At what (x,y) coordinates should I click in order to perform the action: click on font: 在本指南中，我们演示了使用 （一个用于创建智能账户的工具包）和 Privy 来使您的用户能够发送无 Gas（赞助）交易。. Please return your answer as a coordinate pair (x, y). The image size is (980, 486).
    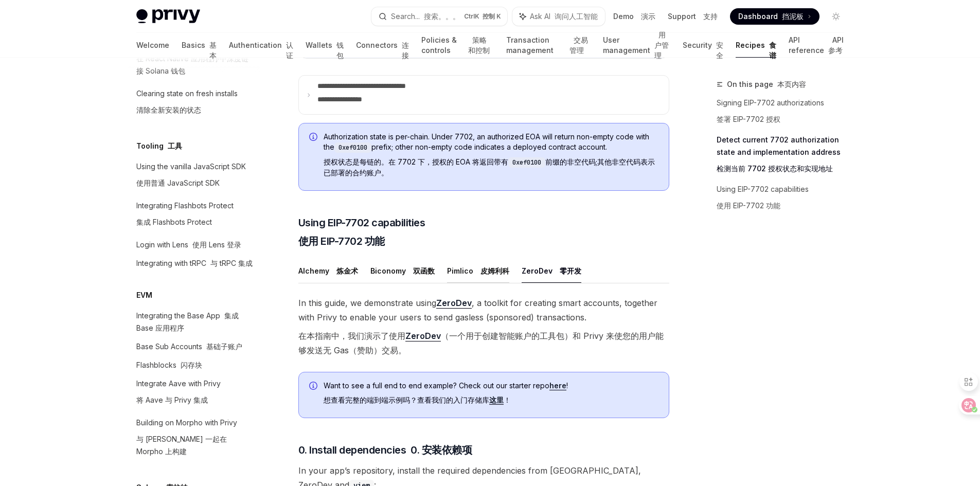
    Looking at the image, I should click on (481, 343).